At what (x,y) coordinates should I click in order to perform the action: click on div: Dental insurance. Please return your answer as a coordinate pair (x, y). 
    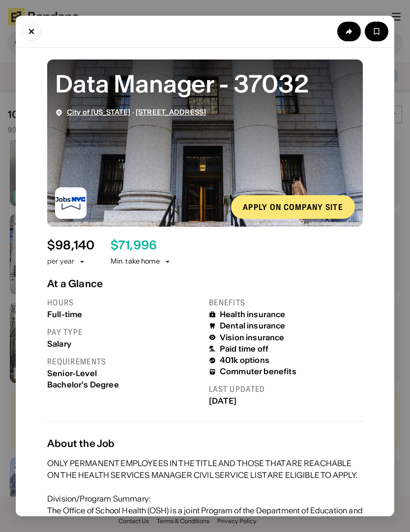
    Looking at the image, I should click on (252, 326).